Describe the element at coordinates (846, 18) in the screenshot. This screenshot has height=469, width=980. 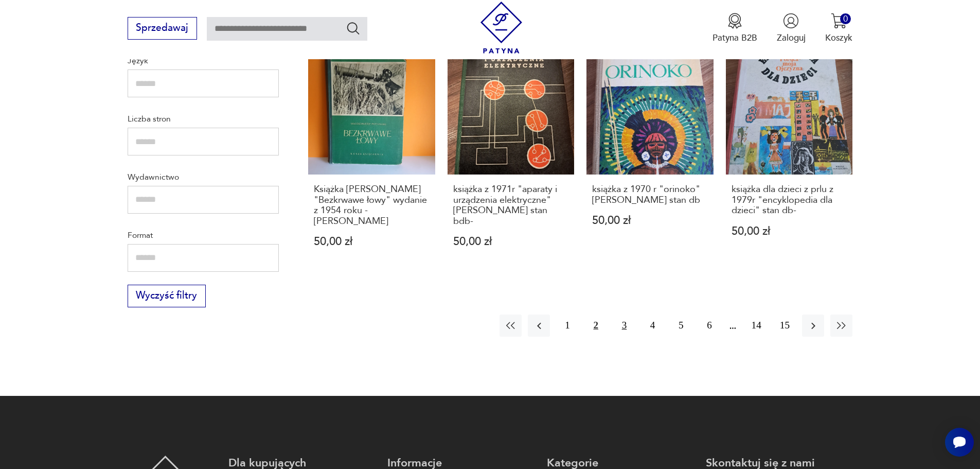
I see `div: 0` at that location.